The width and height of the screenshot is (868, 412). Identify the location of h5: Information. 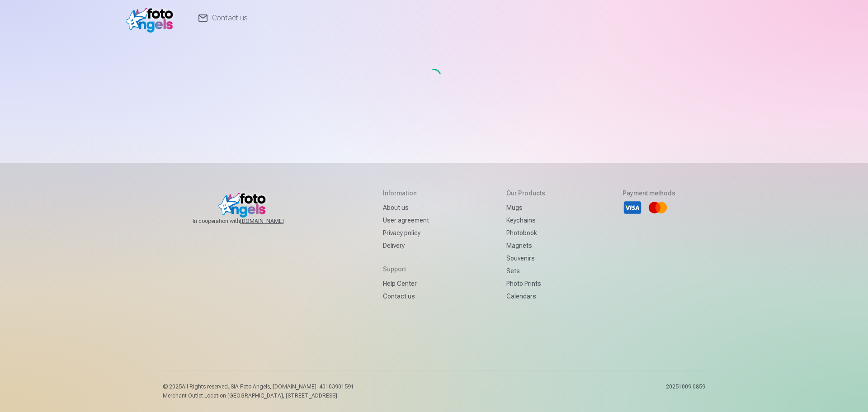
(407, 193).